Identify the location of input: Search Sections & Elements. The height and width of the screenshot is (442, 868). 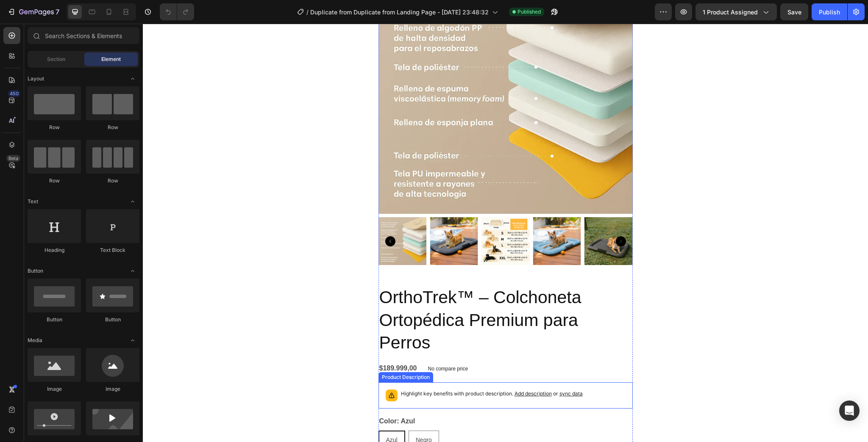
(84, 36).